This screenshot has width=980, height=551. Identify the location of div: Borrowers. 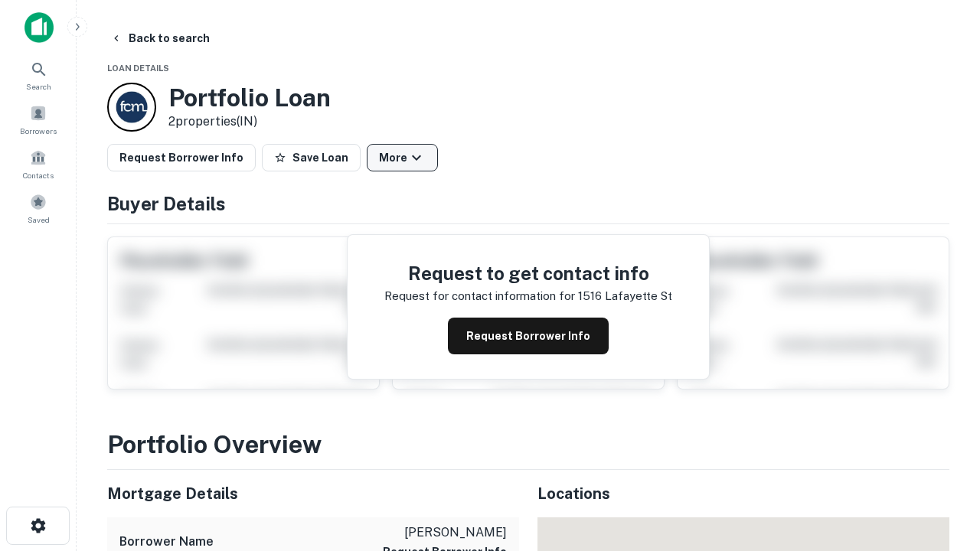
(38, 119).